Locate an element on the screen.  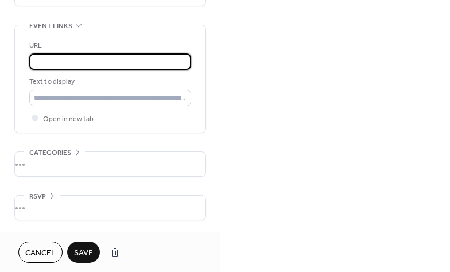
button: Save is located at coordinates (83, 252).